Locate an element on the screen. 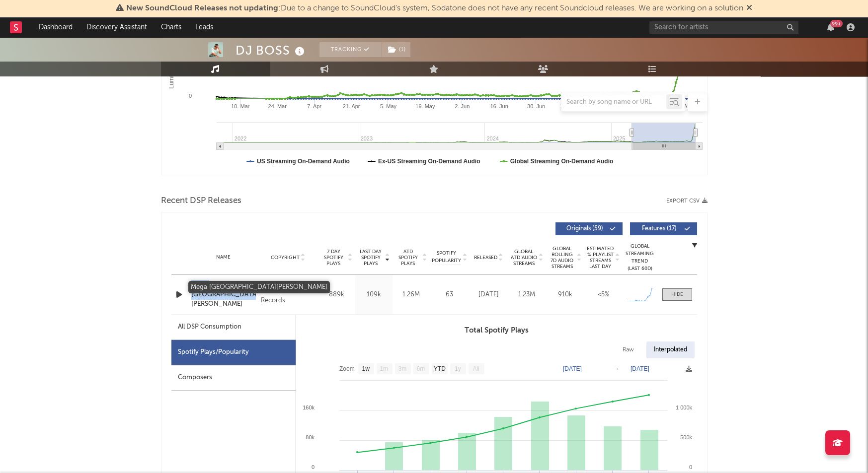 The width and height of the screenshot is (868, 473). div: 1.23M is located at coordinates (527, 295).